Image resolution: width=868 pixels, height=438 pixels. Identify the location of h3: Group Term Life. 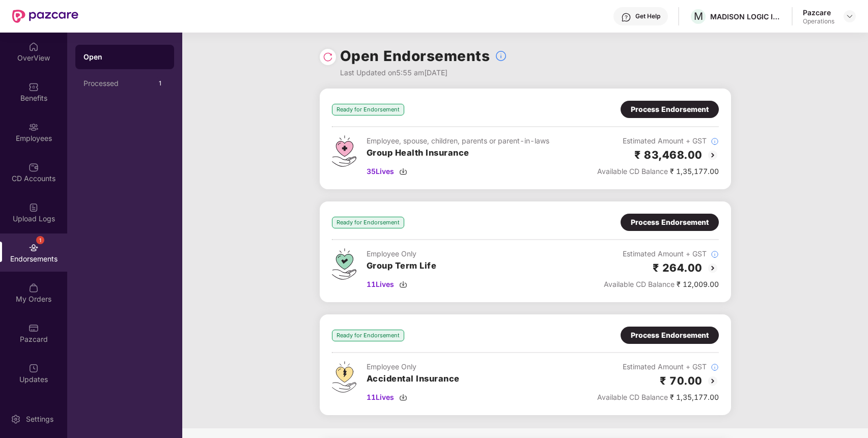
(402, 266).